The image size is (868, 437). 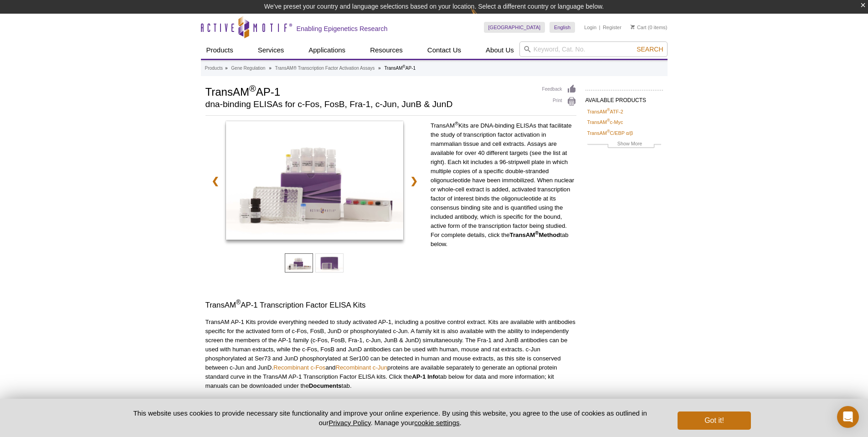 What do you see at coordinates (315, 180) in the screenshot?
I see `img: TransAM AP-1 Kit` at bounding box center [315, 180].